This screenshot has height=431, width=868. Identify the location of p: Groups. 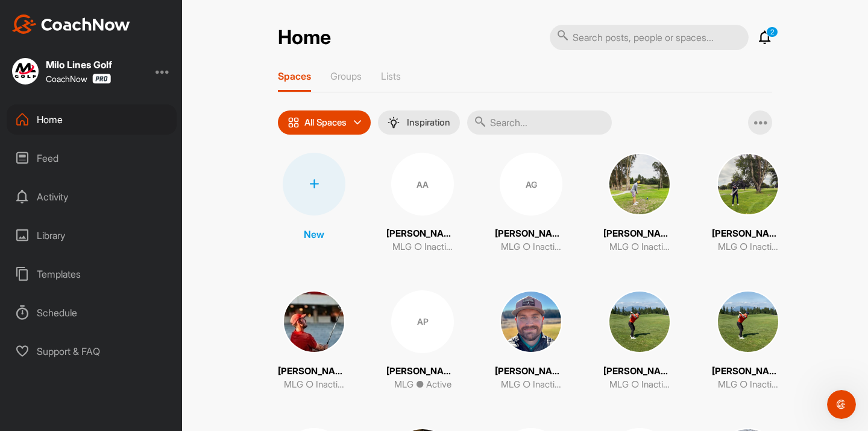
(346, 76).